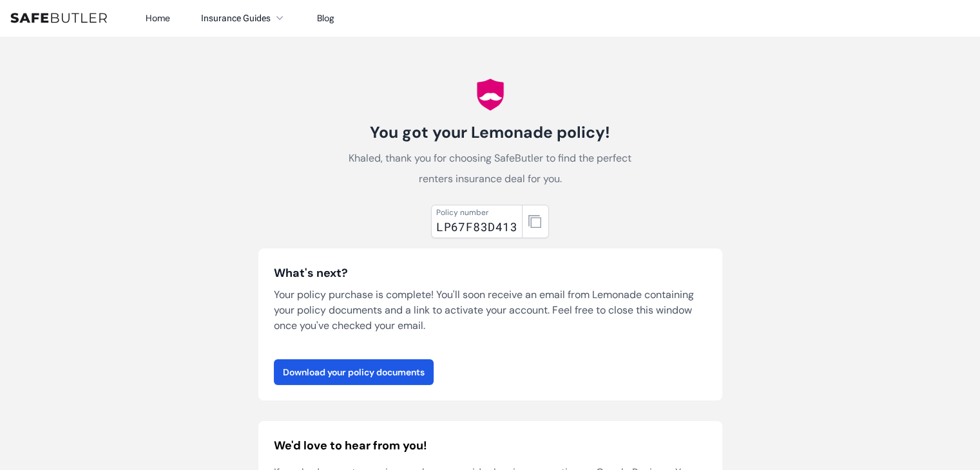  I want to click on h2: We'd love to hear from you!, so click(490, 446).